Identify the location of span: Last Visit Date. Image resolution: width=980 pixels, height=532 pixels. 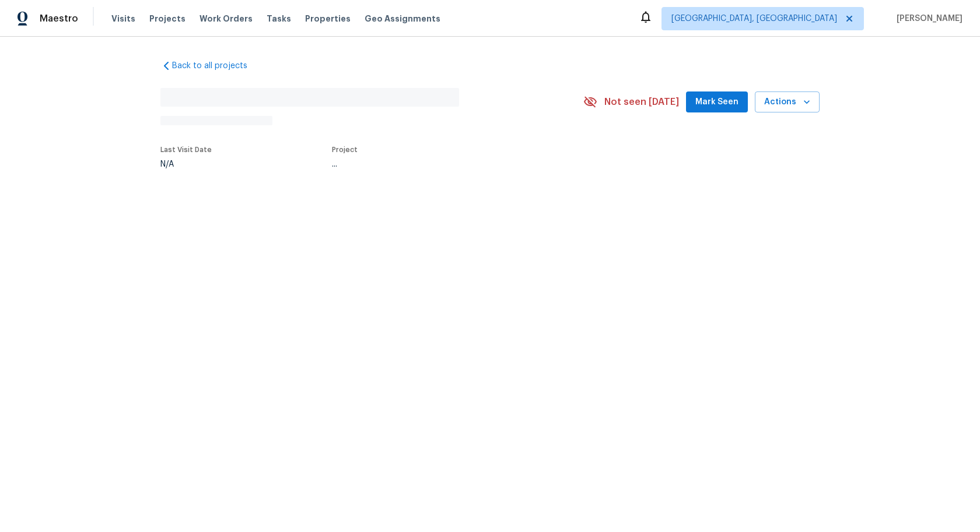
(186, 150).